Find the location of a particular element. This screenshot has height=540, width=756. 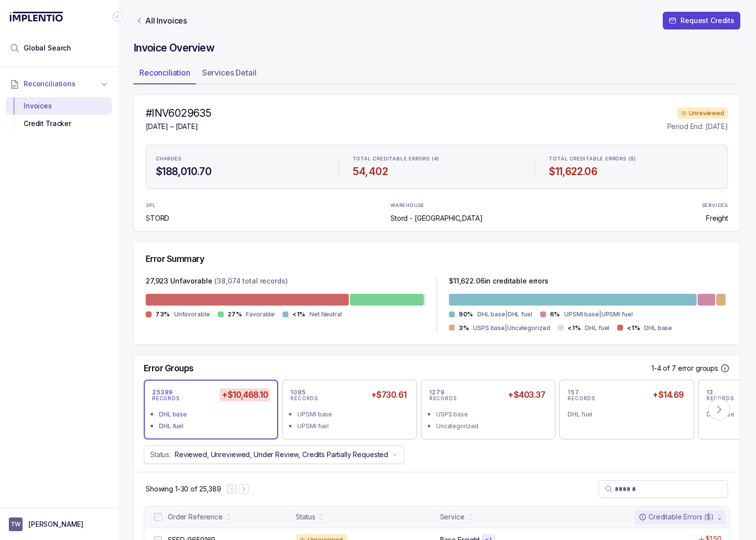

div: Creditable Errors ($) is located at coordinates (675, 517).